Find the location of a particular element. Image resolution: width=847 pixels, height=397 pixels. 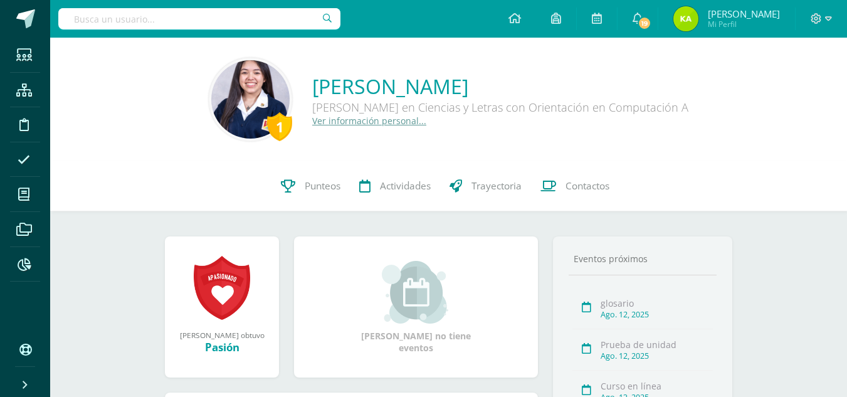

img: d6f4a965678b72818fa0429cbf0648b7.png is located at coordinates (686, 19).